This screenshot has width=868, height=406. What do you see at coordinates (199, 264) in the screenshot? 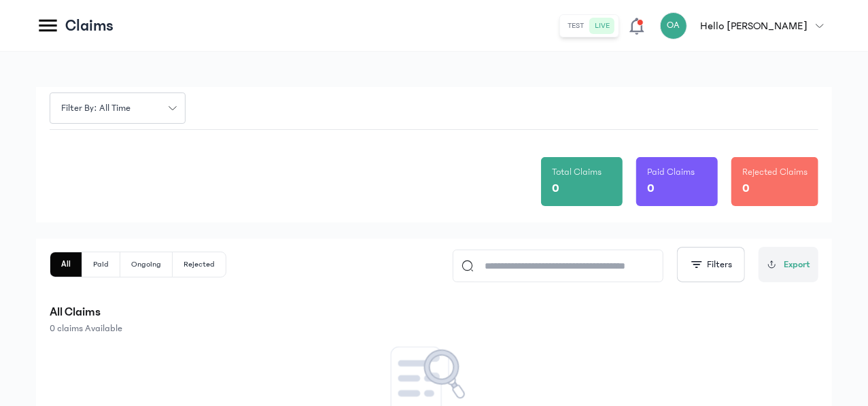
I see `button: Rejected` at bounding box center [199, 264].